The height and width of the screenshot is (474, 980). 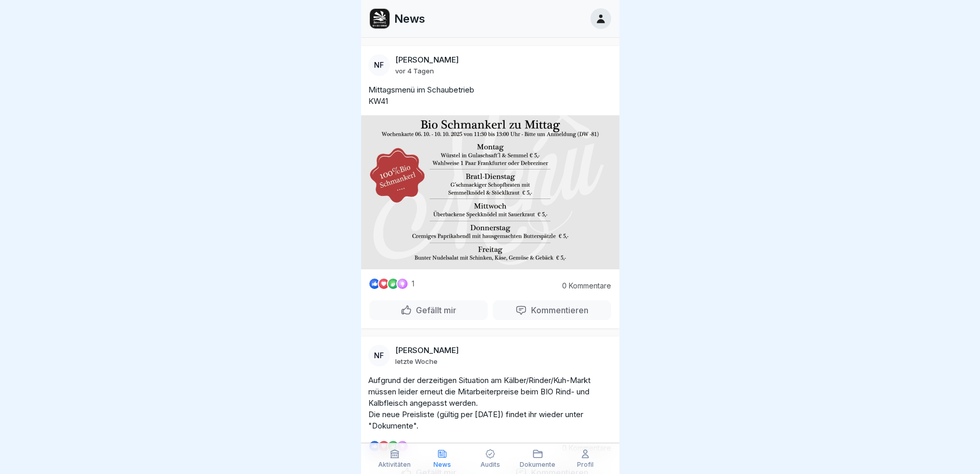 What do you see at coordinates (380, 19) in the screenshot?
I see `img: zazc8asra4ka39jdtci05bj8.png` at bounding box center [380, 19].